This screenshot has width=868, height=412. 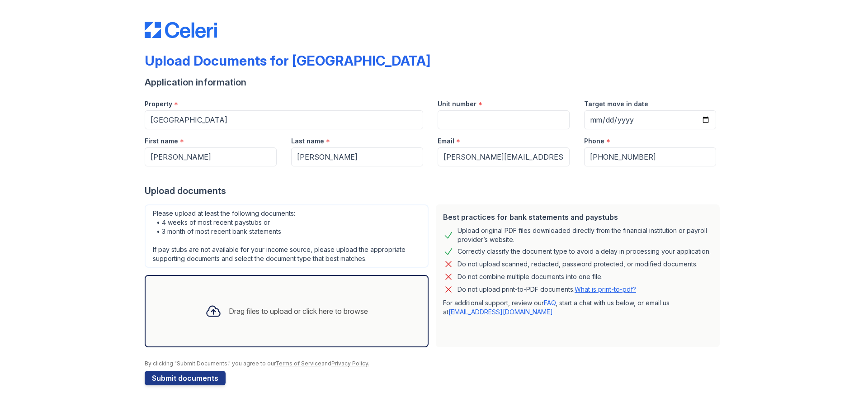 What do you see at coordinates (584, 251) in the screenshot?
I see `div: Correctly classify the document type to avoid a delay in processing your application.` at bounding box center [584, 251].